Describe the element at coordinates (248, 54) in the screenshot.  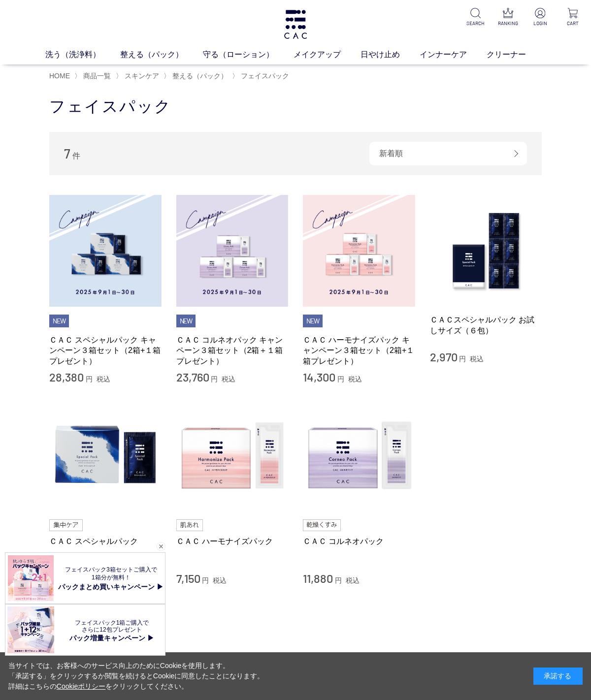
I see `a: 守る（ローション）` at that location.